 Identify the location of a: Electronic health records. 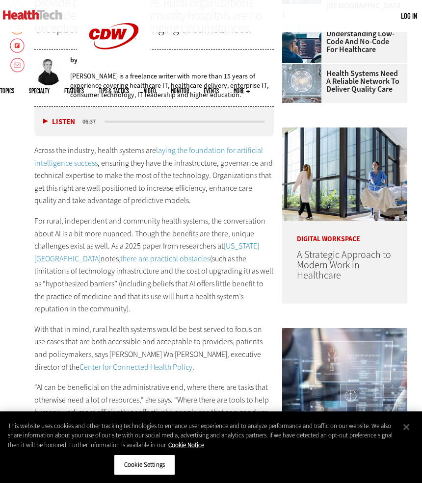
(344, 374).